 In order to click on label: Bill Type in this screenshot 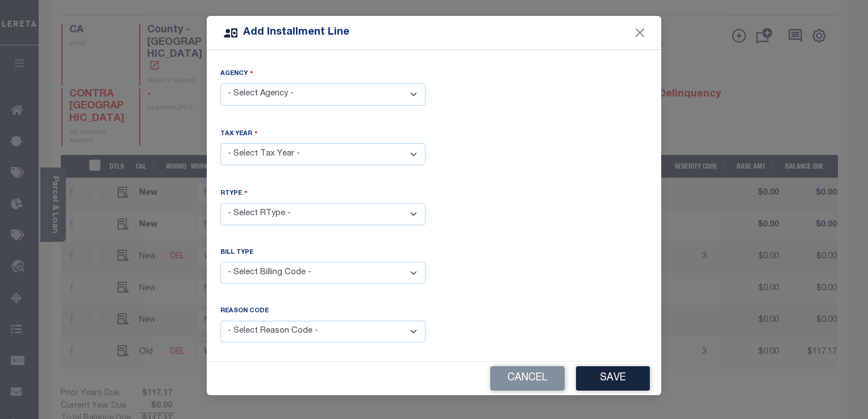, I will do `click(237, 253)`.